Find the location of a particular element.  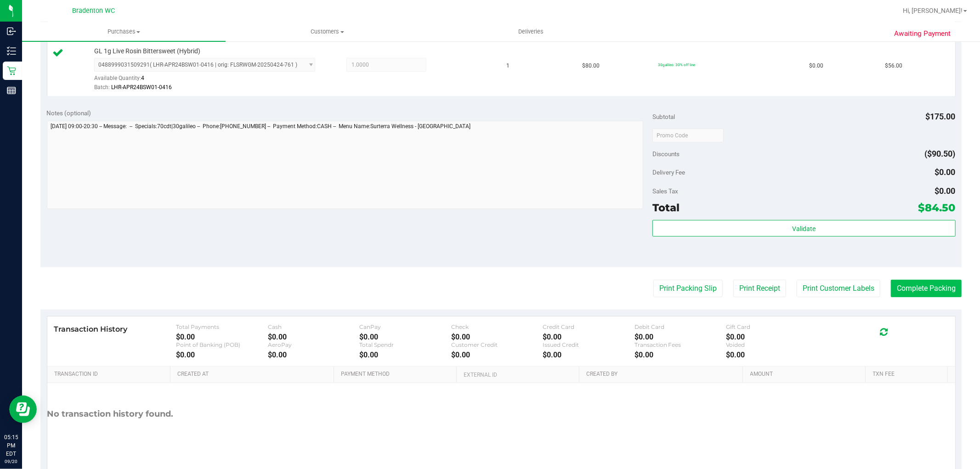

th: External ID is located at coordinates (518, 375).